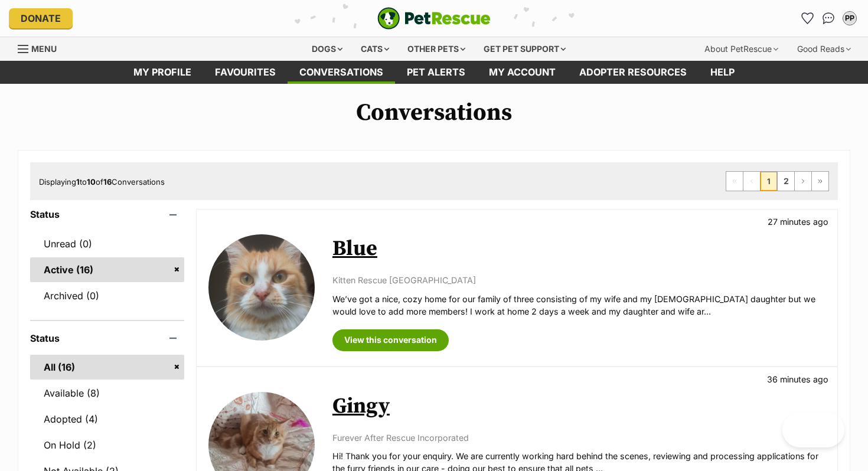 Image resolution: width=868 pixels, height=471 pixels. What do you see at coordinates (107, 296) in the screenshot?
I see `a: Archived (0)` at bounding box center [107, 296].